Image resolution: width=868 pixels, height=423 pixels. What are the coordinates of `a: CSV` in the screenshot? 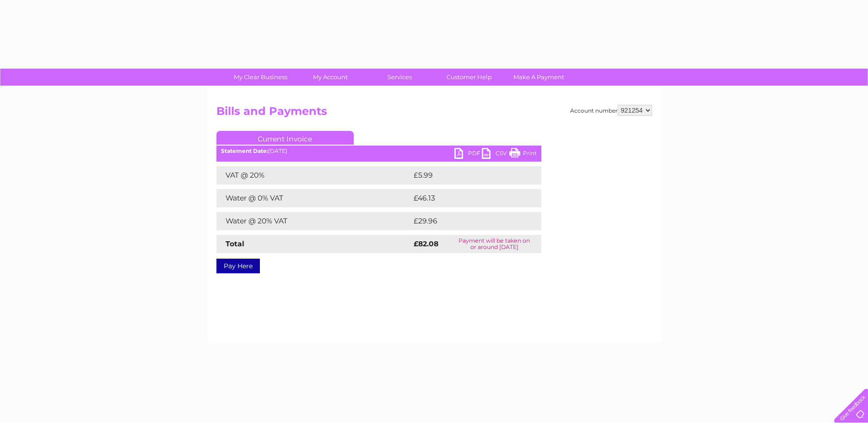 It's located at (496, 155).